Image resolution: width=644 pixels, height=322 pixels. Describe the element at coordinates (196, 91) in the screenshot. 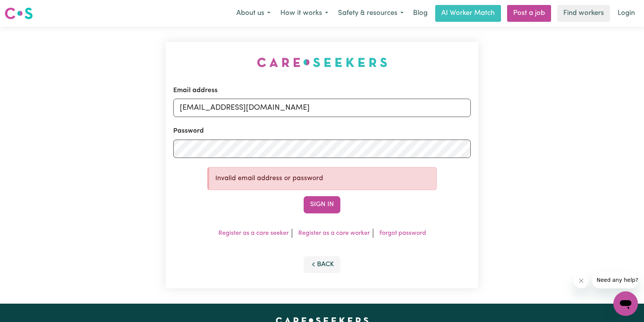

I see `label: Email address` at that location.